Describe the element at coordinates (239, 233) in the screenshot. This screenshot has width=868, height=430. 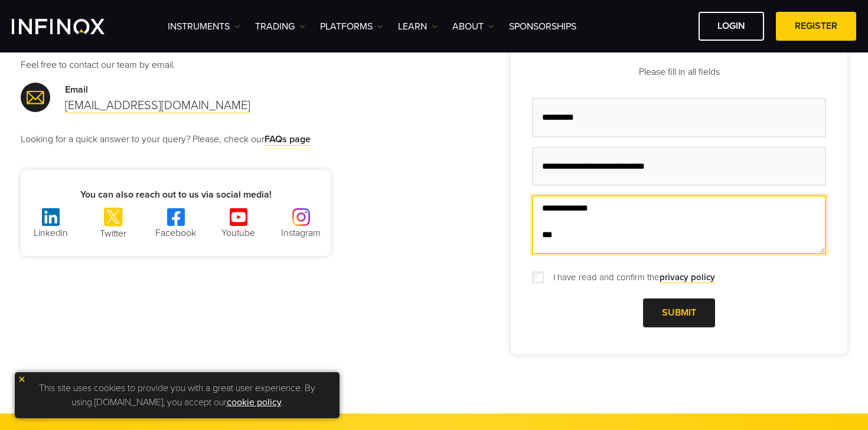
I see `p: Youtube` at that location.